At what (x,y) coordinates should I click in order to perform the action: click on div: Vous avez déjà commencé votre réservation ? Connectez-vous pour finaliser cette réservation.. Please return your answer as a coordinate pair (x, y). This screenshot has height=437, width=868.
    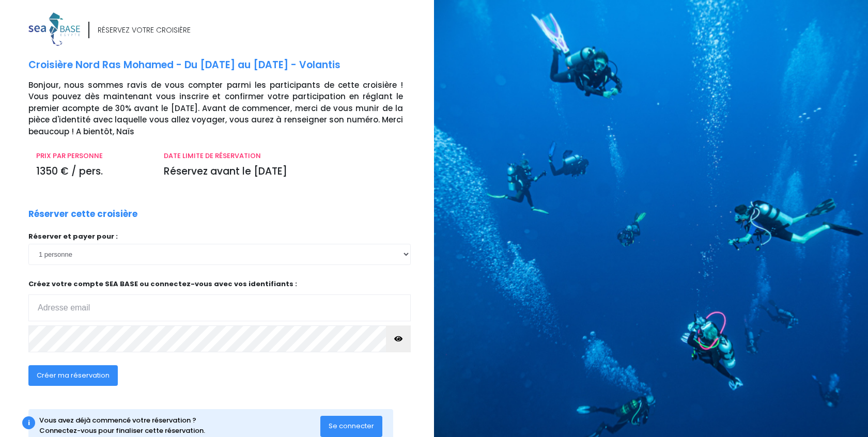
    Looking at the image, I should click on (180, 425).